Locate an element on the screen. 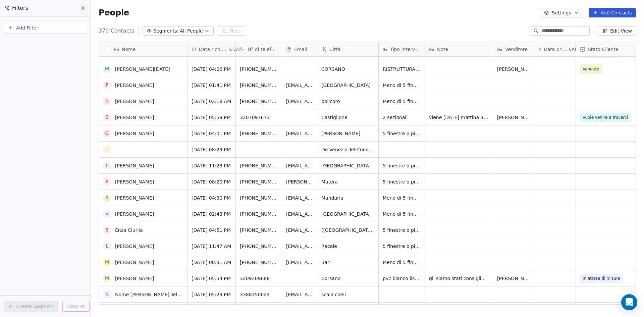 The image size is (644, 317). span: Venditore is located at coordinates (516, 49).